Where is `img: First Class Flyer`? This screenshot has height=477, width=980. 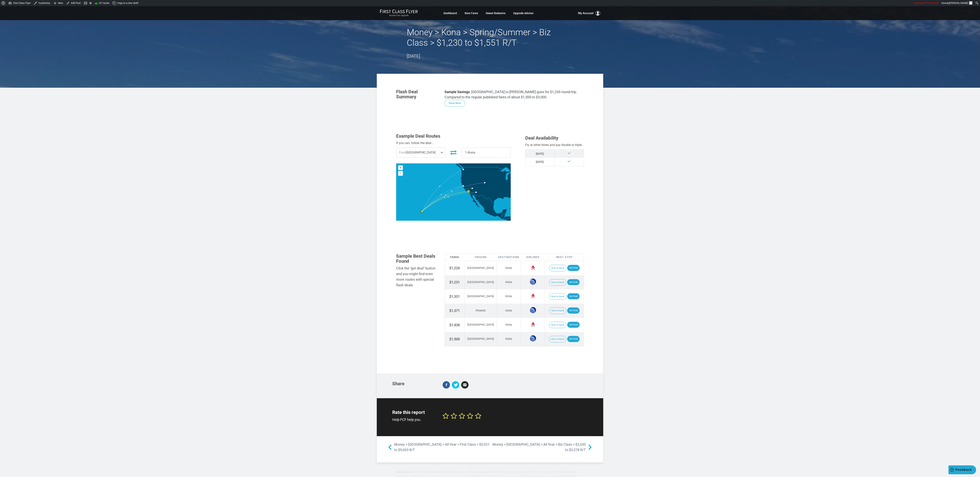
img: First Class Flyer is located at coordinates (399, 11).